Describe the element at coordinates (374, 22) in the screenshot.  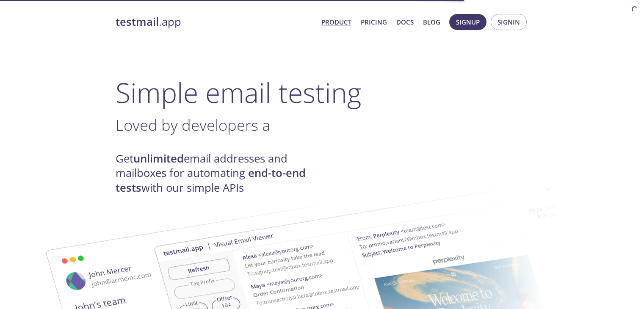
I see `a: Pricing` at that location.